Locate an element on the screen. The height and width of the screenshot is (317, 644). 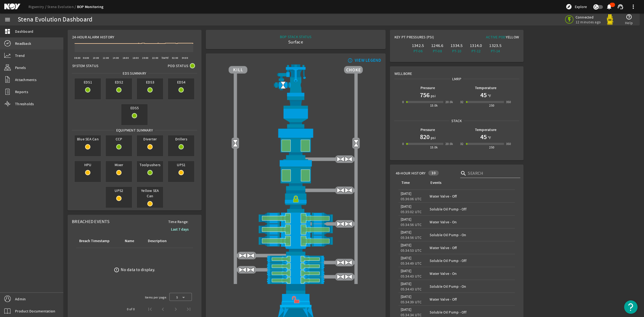
mat-icon: help_outline is located at coordinates (629, 17).